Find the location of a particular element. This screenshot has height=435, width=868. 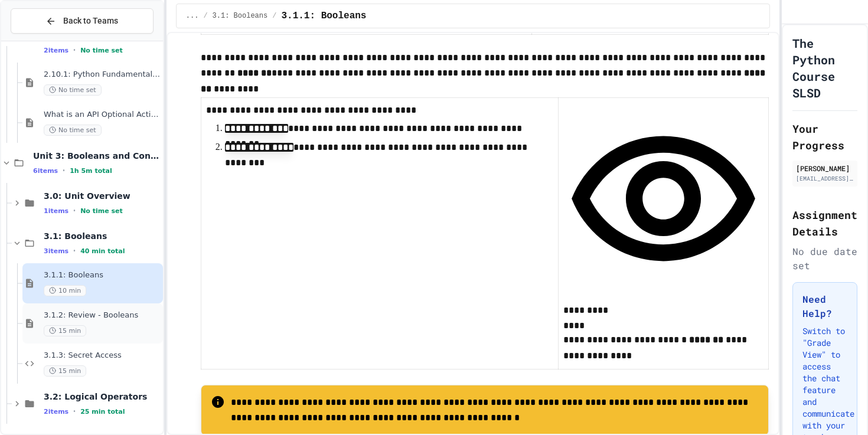

span: 3.1.2: Review - Booleans is located at coordinates (102, 315).